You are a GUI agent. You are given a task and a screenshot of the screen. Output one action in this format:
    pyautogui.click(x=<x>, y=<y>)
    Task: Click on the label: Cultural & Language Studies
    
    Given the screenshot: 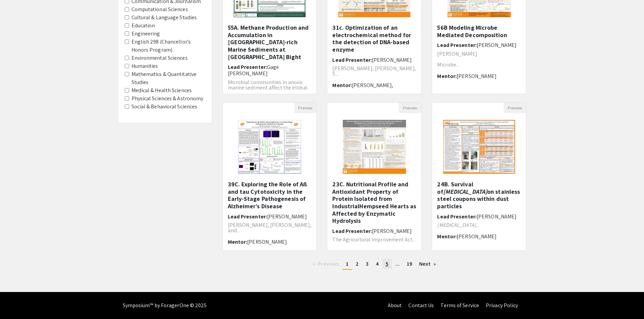 What is the action you would take?
    pyautogui.click(x=164, y=17)
    